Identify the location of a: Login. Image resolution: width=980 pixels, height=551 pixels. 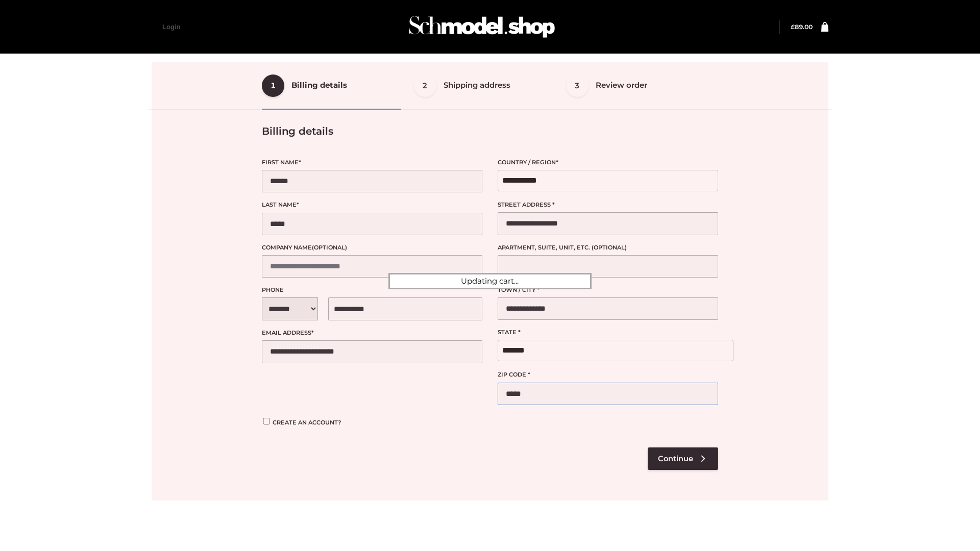
(171, 26).